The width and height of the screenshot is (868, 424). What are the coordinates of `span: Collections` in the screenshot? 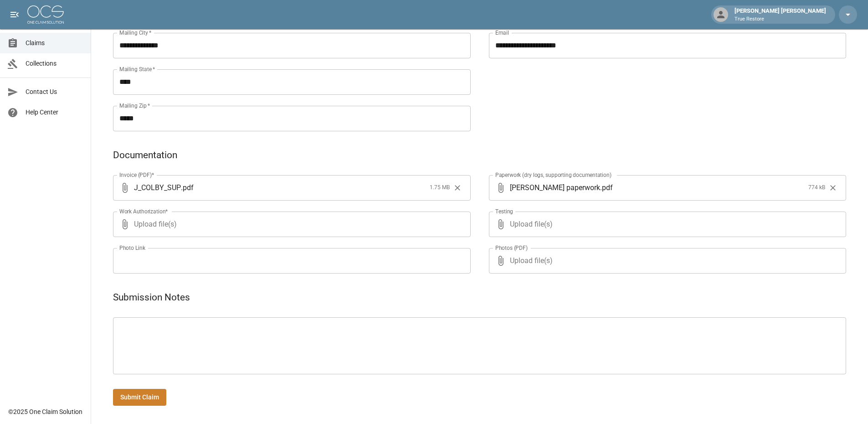 It's located at (54, 63).